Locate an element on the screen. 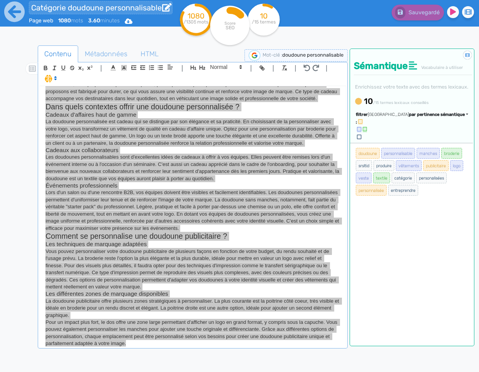 This screenshot has width=479, height=372. span: Page web is located at coordinates (41, 20).